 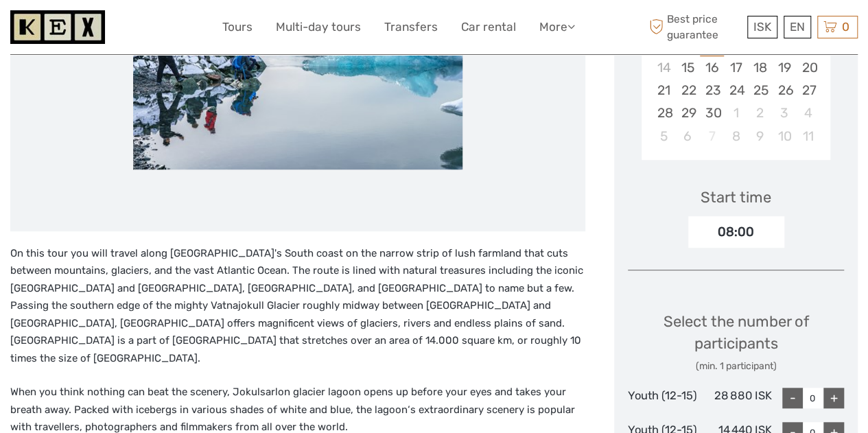 I want to click on div: Choose Wednesday, September 17th, 2025, so click(x=736, y=68).